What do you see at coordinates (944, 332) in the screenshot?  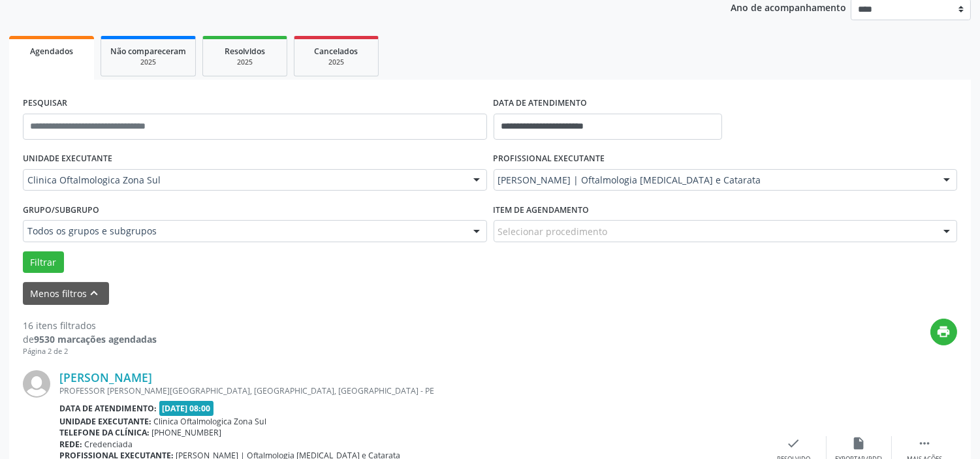 I see `i: print` at bounding box center [944, 332].